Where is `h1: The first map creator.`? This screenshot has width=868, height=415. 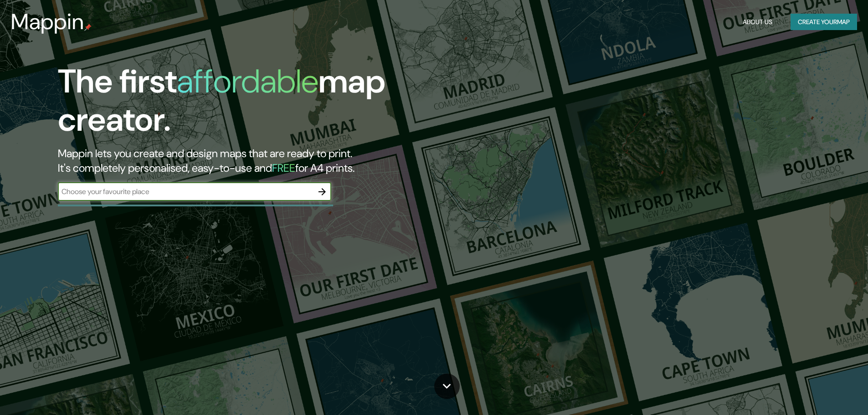 h1: The first map creator. is located at coordinates (275, 104).